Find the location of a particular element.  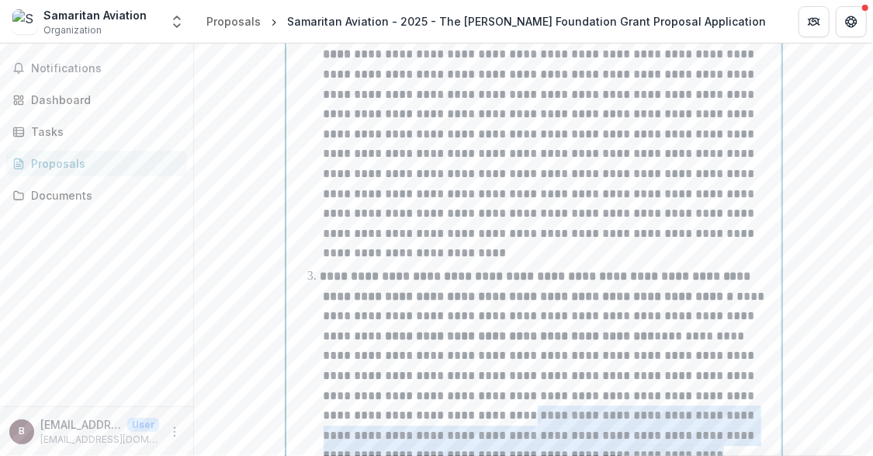

div: Documents is located at coordinates (102, 195).